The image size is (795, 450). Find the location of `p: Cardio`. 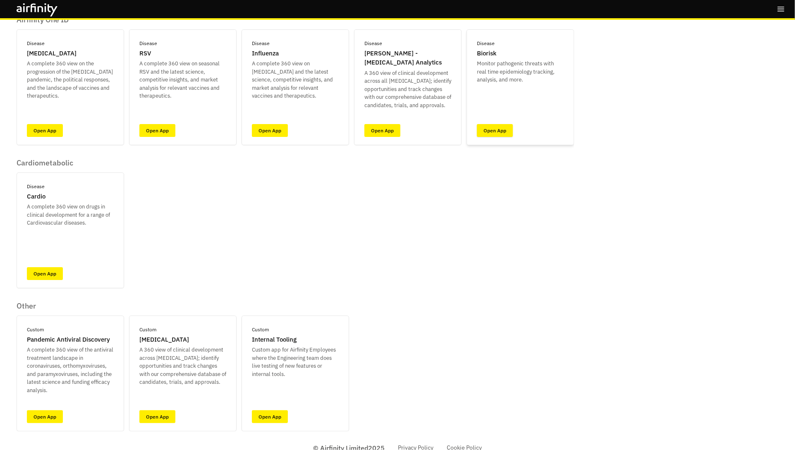

p: Cardio is located at coordinates (36, 196).